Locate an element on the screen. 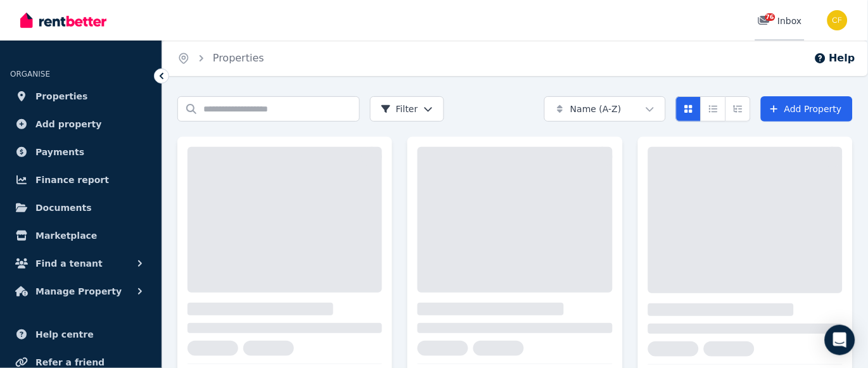 This screenshot has height=368, width=868. span: Documents is located at coordinates (64, 207).